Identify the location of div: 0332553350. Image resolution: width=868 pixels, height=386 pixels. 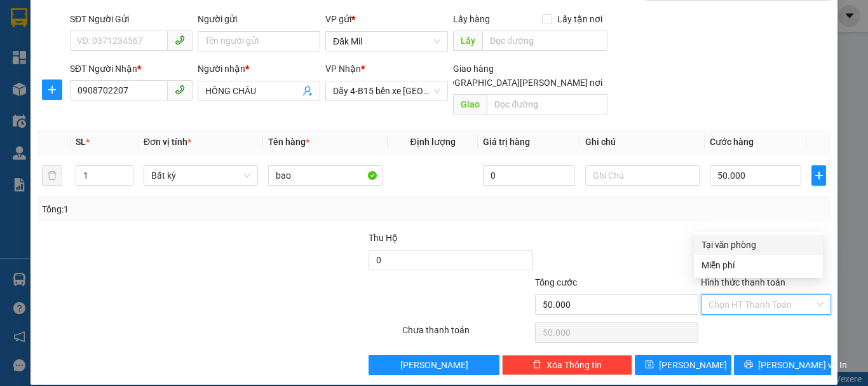
(147, 81).